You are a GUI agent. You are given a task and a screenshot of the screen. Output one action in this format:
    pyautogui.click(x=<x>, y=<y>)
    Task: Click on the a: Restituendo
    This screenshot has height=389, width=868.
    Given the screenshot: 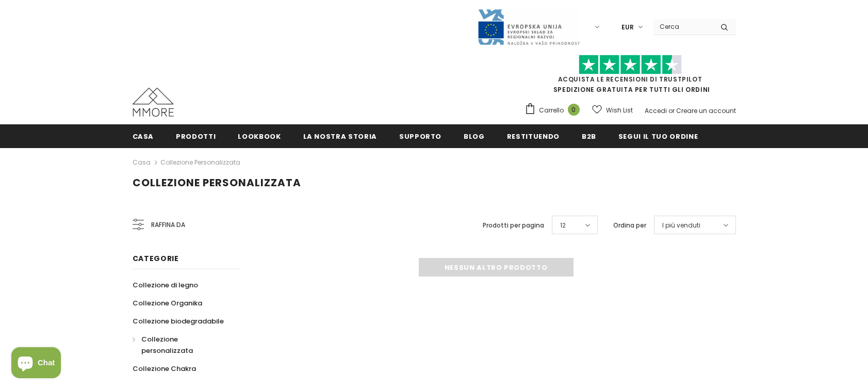 What is the action you would take?
    pyautogui.click(x=533, y=136)
    